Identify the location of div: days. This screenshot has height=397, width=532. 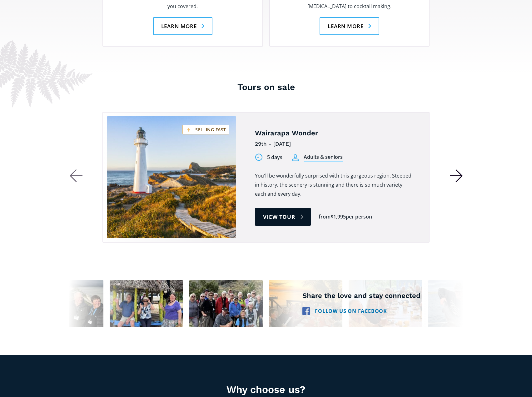
(277, 157).